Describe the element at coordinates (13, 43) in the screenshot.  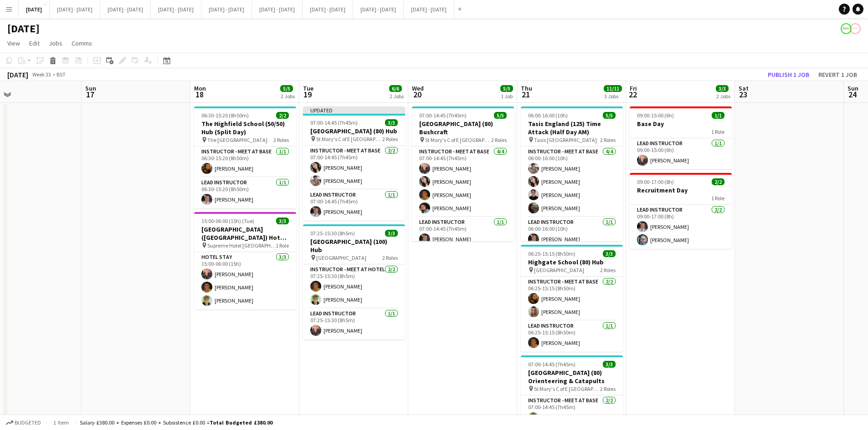
I see `a: View` at that location.